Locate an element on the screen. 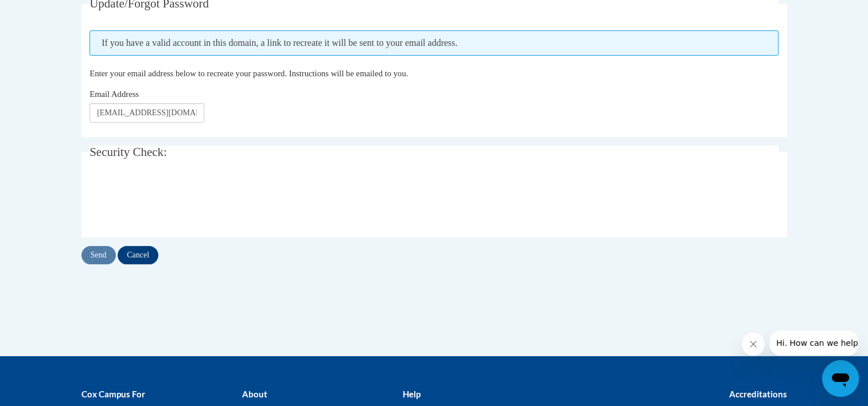  span: Security Check: is located at coordinates (128, 152).